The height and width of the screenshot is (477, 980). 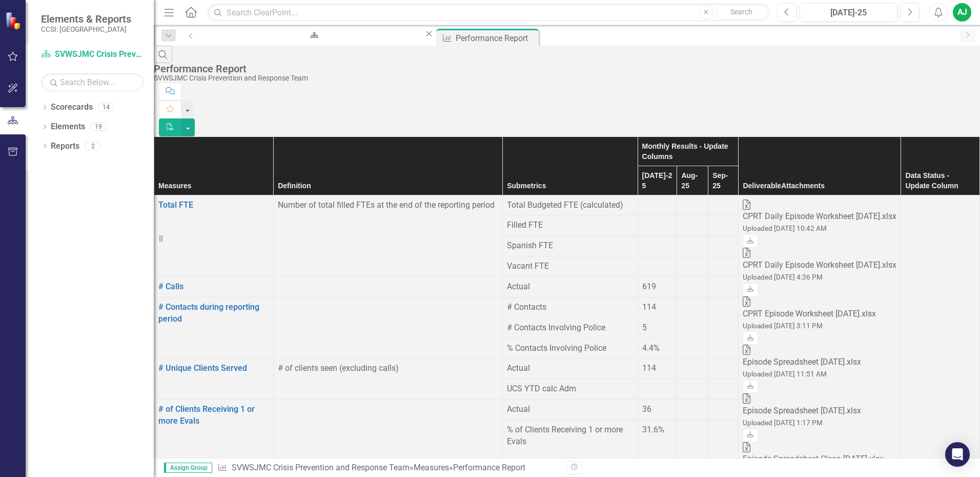 I want to click on div: 2, so click(x=92, y=146).